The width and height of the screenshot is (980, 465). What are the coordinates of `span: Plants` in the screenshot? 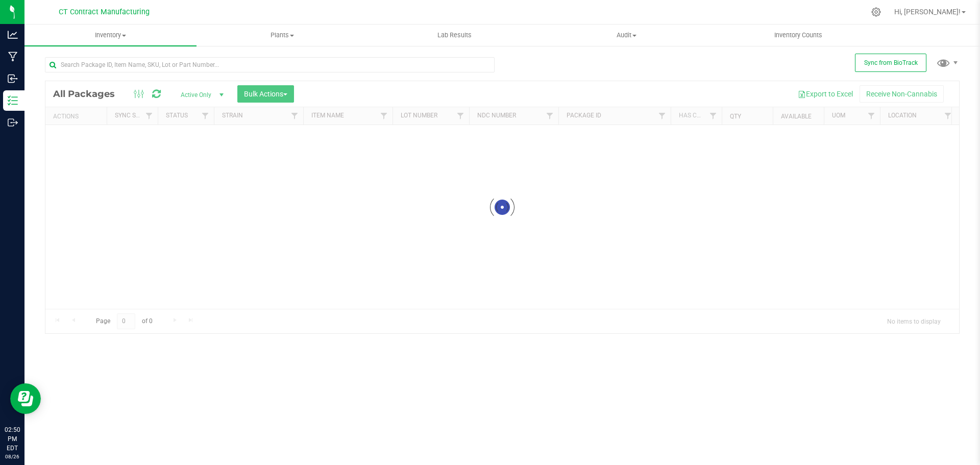 It's located at (282, 35).